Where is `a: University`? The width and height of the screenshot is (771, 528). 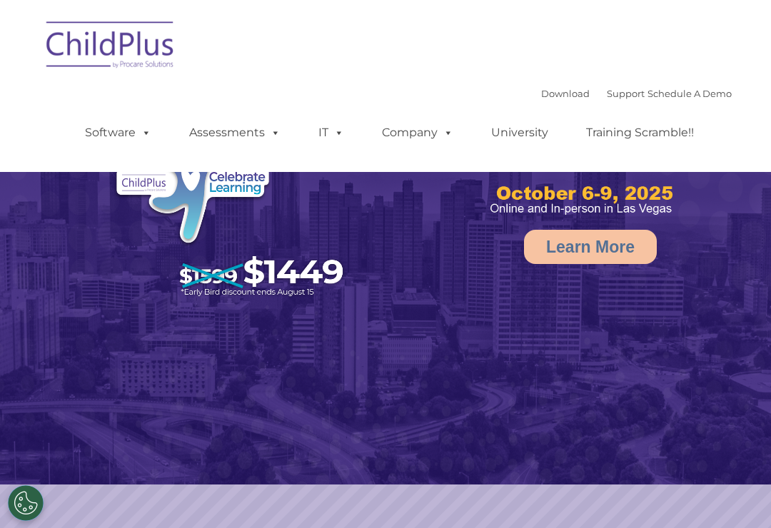
a: University is located at coordinates (520, 133).